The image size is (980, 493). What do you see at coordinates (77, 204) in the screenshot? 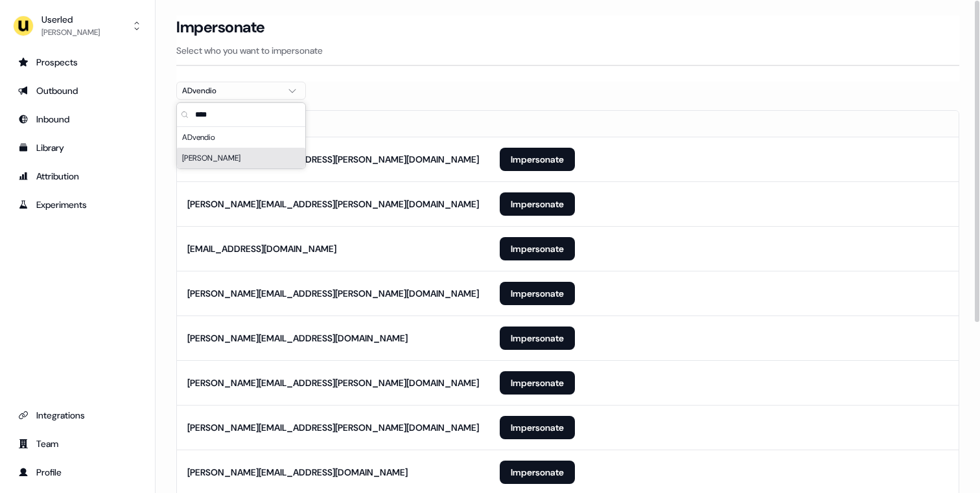
I see `a: Go to experiments` at bounding box center [77, 204].